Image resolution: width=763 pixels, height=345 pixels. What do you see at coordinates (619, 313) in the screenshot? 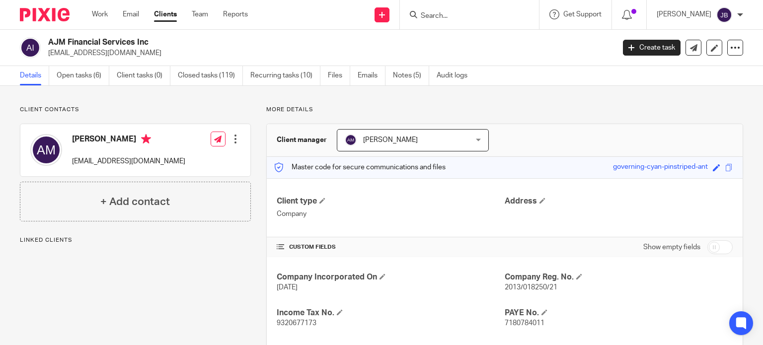
I see `h4: PAYE No.` at bounding box center [619, 313].